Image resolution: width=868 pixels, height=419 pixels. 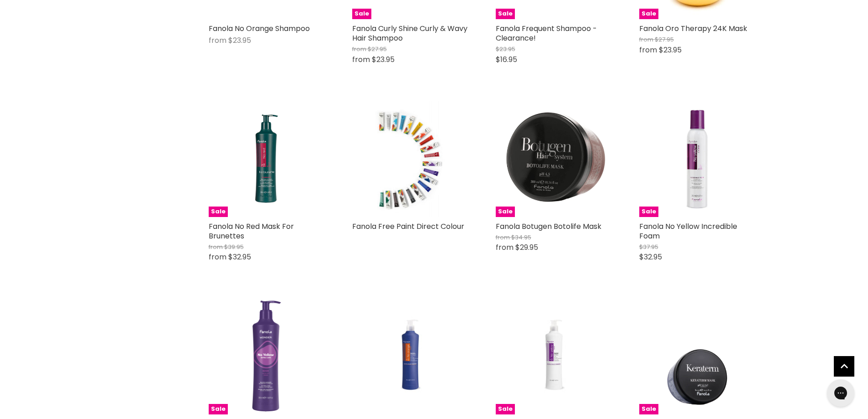 I want to click on img: Fanola No Red Mask For Brunettes, so click(x=266, y=158).